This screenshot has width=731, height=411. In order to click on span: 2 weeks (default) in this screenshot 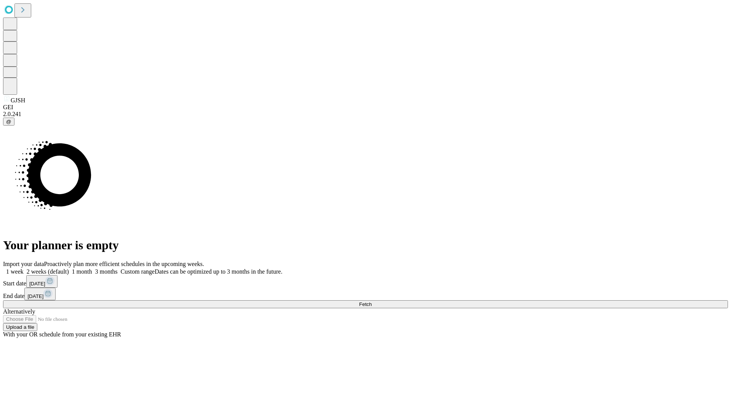, I will do `click(48, 272)`.